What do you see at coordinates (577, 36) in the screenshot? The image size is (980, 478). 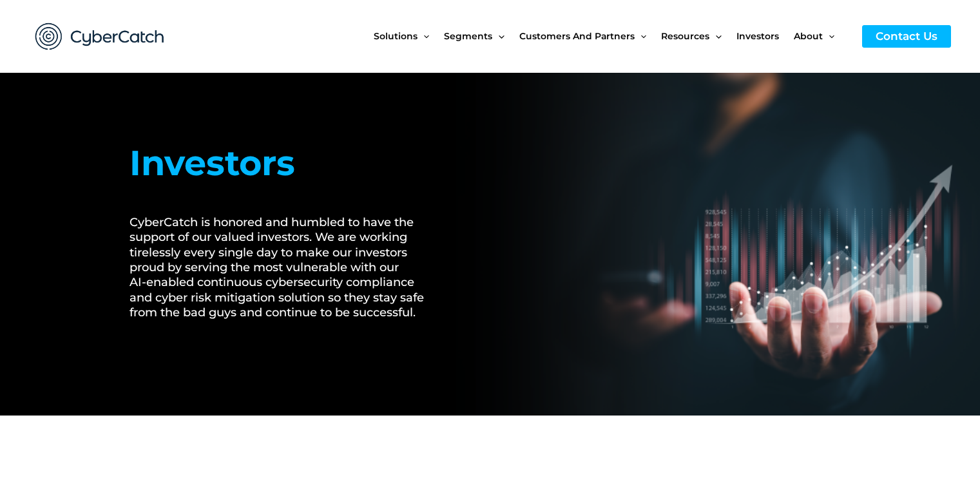 I see `span: Customers and Partners` at bounding box center [577, 36].